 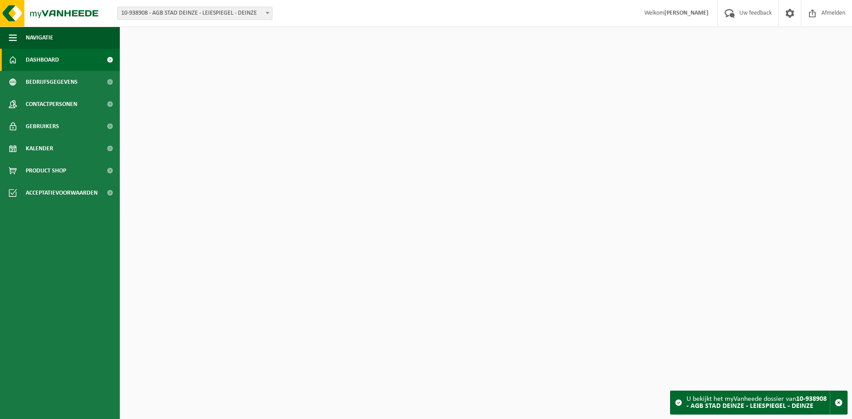 I want to click on span: Product Shop, so click(x=46, y=171).